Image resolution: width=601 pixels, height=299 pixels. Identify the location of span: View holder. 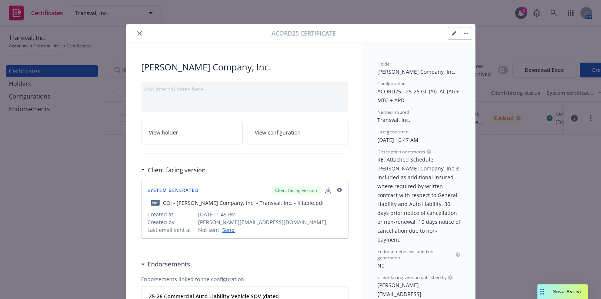
(163, 132).